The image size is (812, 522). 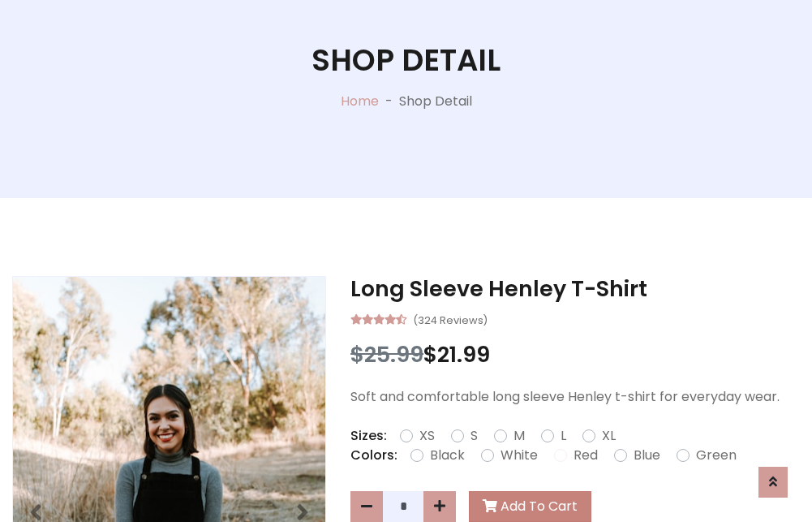 I want to click on p: Sizes:, so click(x=369, y=435).